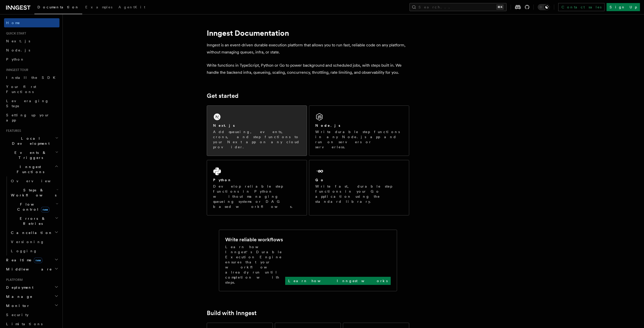  What do you see at coordinates (32, 78) in the screenshot?
I see `span: Install the SDK` at bounding box center [32, 78].